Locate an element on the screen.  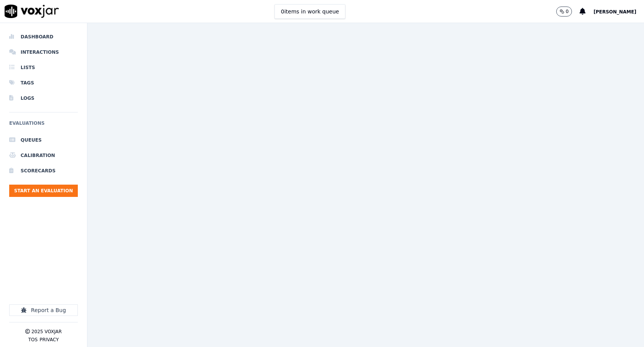
li: Calibration is located at coordinates (43, 155).